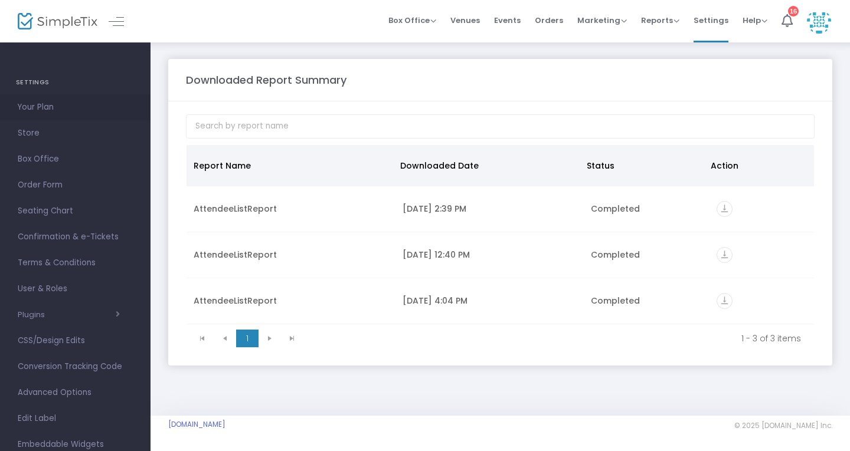 This screenshot has width=850, height=451. Describe the element at coordinates (75, 419) in the screenshot. I see `span: Edit Label` at that location.